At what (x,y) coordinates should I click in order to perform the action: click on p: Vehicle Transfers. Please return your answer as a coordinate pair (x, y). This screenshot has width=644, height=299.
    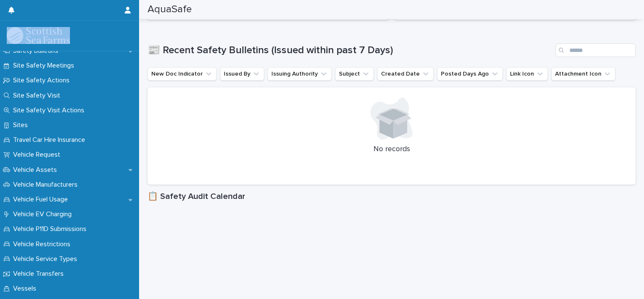
    Looking at the image, I should click on (40, 274).